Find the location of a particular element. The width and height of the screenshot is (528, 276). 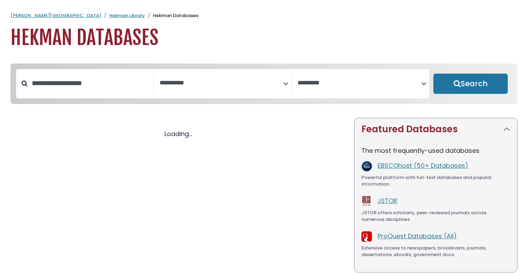

div: Powerful platform with full-text databases and popular information. is located at coordinates (436, 181).